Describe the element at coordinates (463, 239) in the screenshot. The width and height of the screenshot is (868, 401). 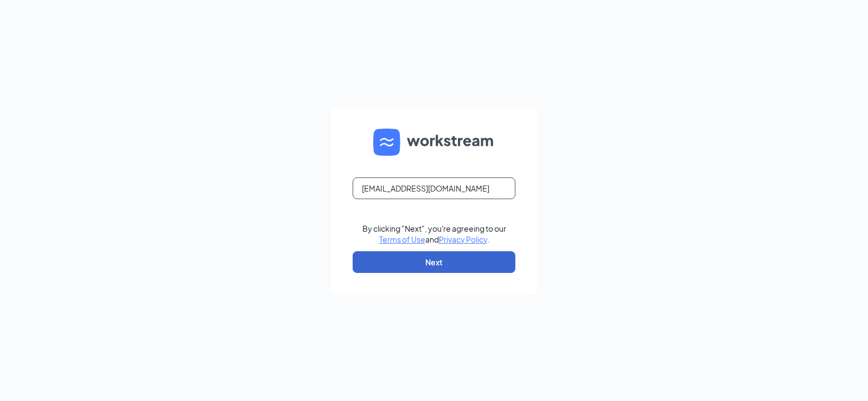
I see `a: Privacy Policy` at that location.